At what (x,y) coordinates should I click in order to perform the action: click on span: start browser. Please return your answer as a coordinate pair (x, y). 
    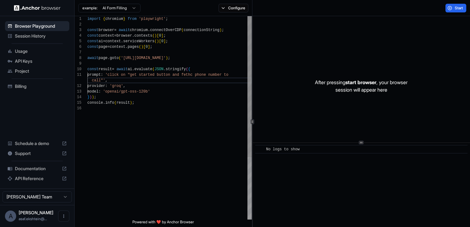
    Looking at the image, I should click on (361, 82).